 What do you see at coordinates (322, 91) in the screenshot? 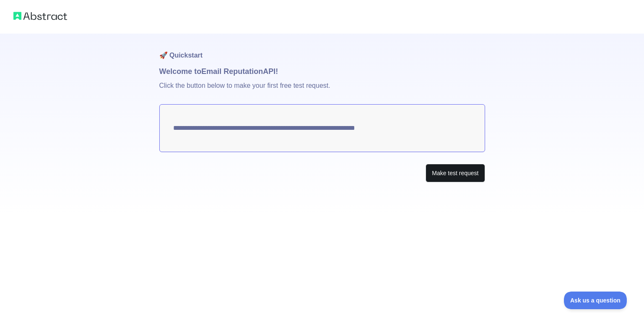
I see `p: Click the button below to make your first free test request.` at bounding box center [322, 91].